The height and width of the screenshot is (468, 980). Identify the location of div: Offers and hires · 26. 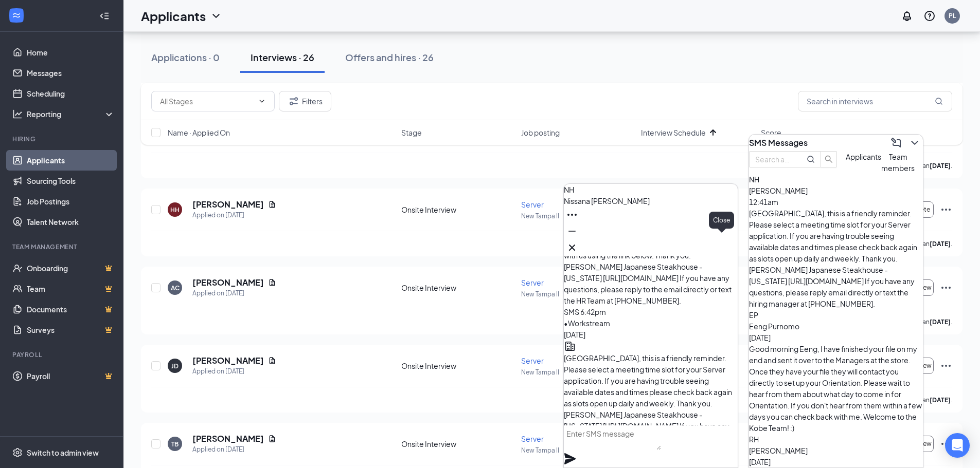
(390, 57).